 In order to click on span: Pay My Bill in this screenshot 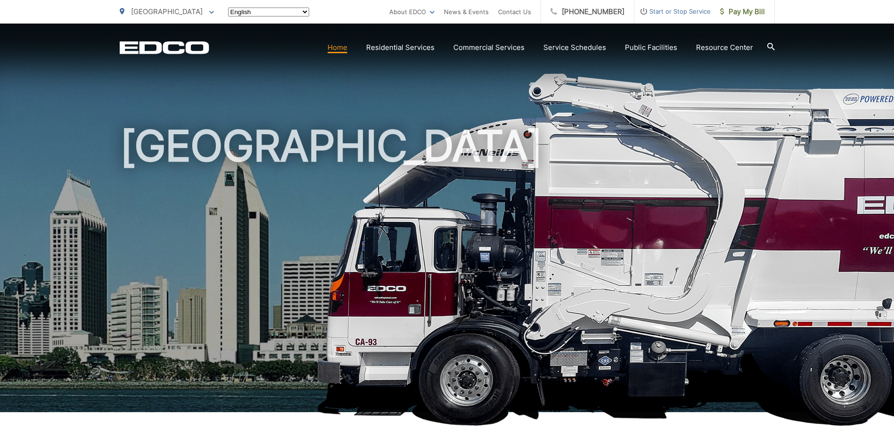, I will do `click(742, 12)`.